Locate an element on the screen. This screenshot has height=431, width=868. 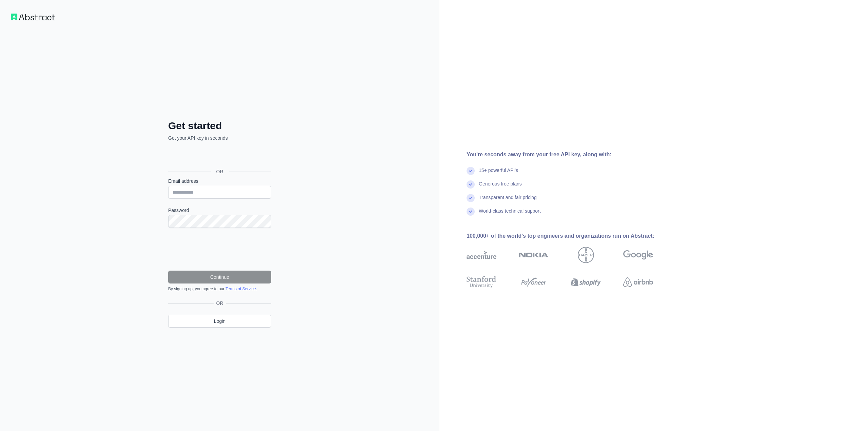
div: World-class technical support is located at coordinates (510, 215).